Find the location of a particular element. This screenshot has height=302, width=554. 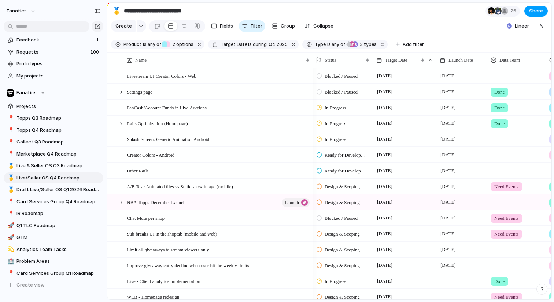

button: 2 options is located at coordinates (178, 44).